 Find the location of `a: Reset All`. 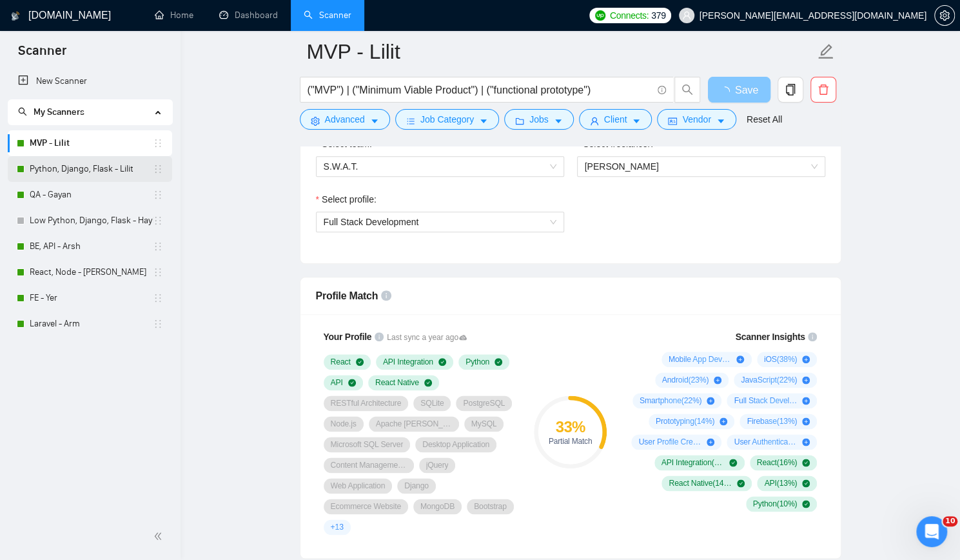

a: Reset All is located at coordinates (764, 119).